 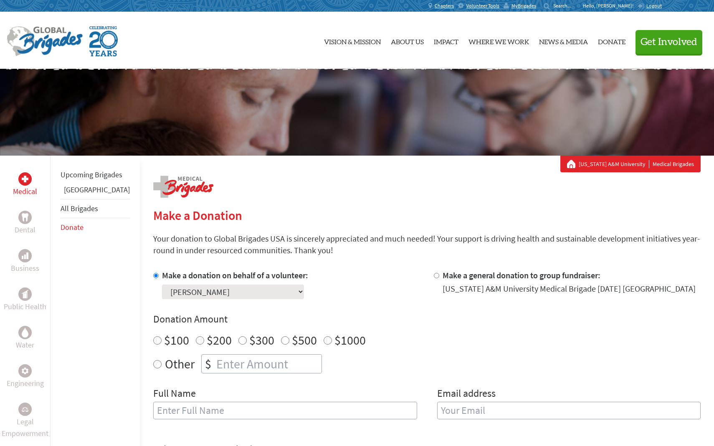 I want to click on div: Medical, so click(x=25, y=179).